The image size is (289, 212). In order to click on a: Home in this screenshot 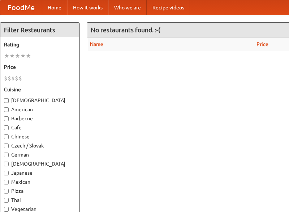, I will do `click(55, 8)`.